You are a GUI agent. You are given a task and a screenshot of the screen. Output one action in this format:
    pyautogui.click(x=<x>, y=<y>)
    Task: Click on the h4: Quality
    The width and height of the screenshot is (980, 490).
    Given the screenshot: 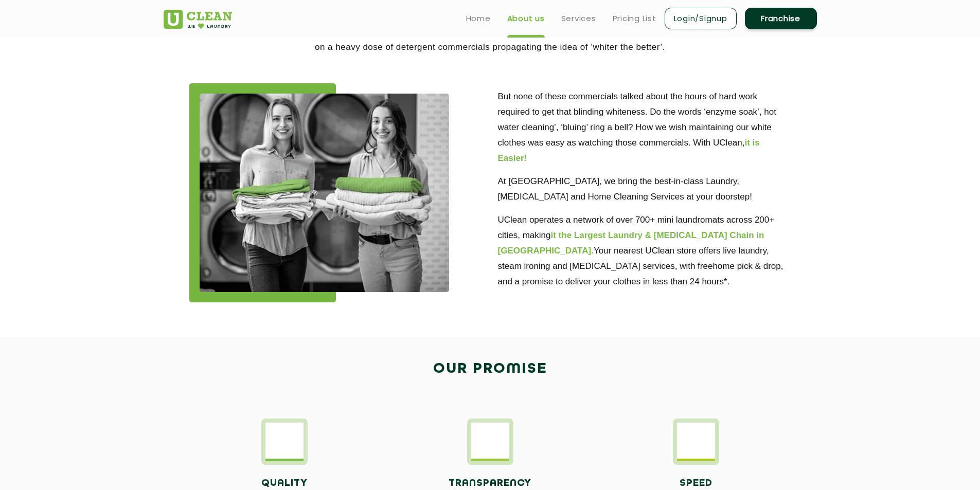 What is the action you would take?
    pyautogui.click(x=285, y=484)
    